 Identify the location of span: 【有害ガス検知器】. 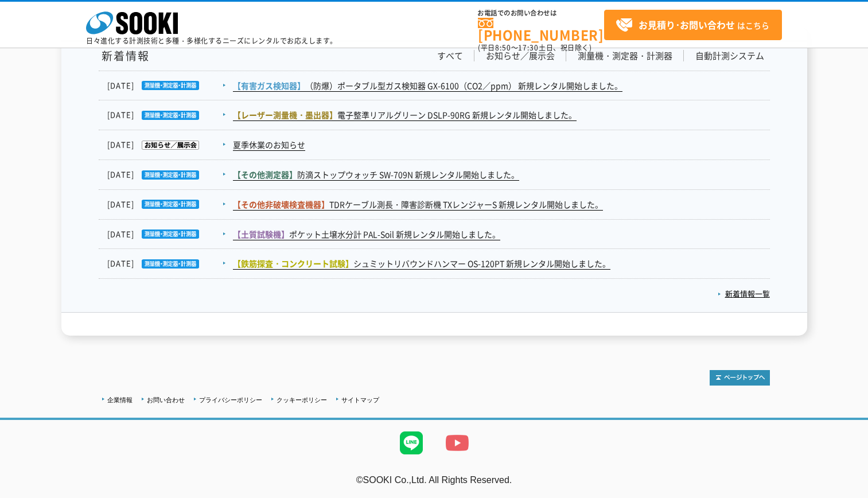
(269, 85).